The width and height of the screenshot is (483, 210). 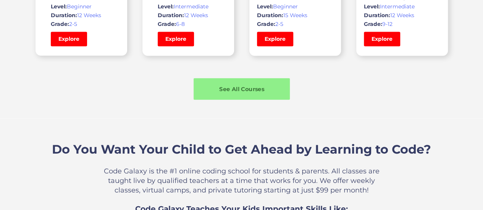 I want to click on div: 6-8, so click(x=188, y=24).